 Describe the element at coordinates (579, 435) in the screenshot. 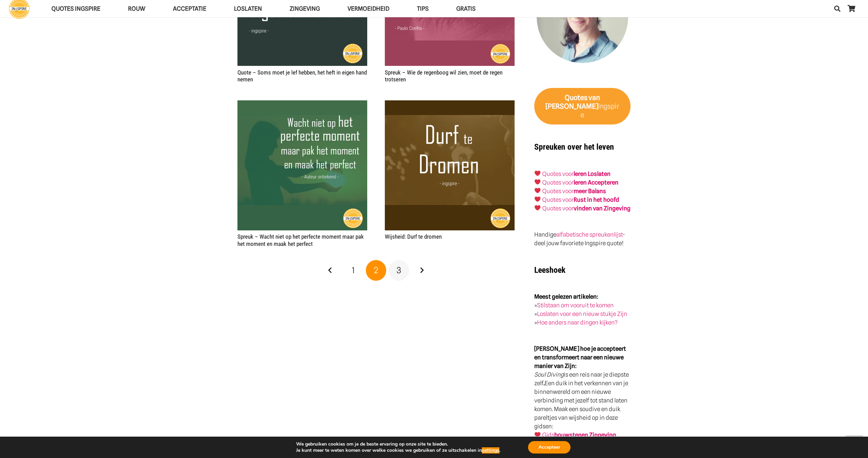

I see `a: Gidsbouwstenen Zingeving` at that location.